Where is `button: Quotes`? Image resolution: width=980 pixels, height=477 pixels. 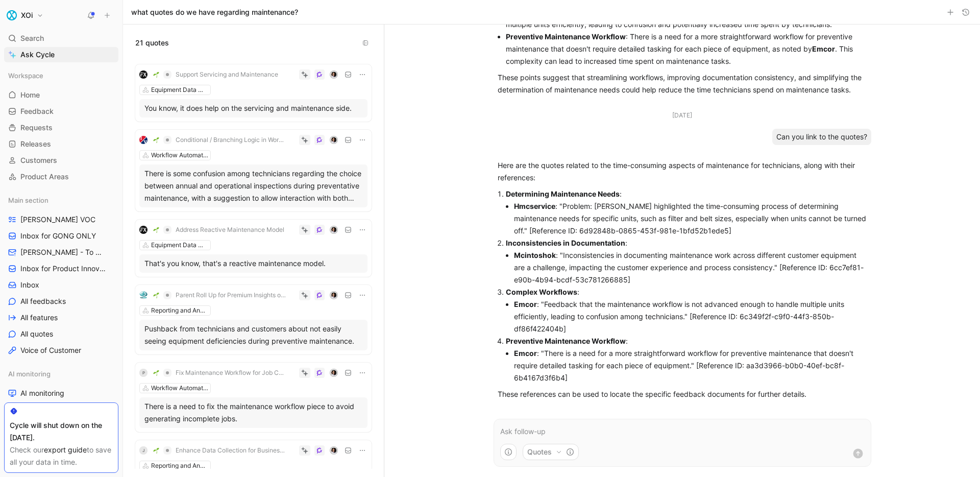
button: Quotes is located at coordinates (551, 452).